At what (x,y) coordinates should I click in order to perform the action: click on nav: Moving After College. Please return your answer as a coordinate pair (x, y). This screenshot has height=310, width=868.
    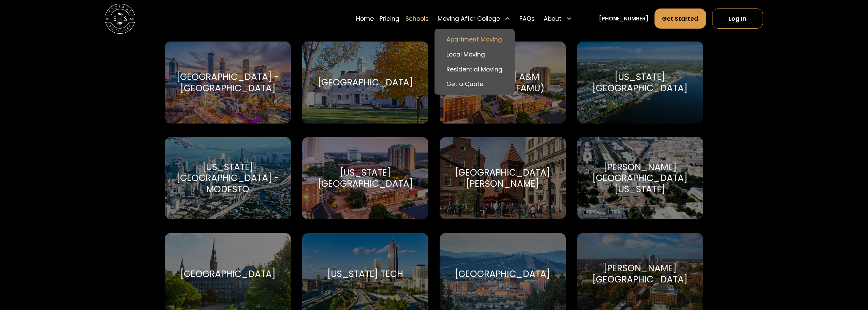
    Looking at the image, I should click on (474, 62).